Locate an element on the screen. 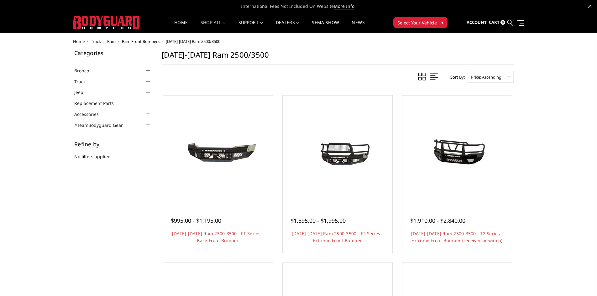 The image size is (597, 296). a: Account is located at coordinates (476, 23).